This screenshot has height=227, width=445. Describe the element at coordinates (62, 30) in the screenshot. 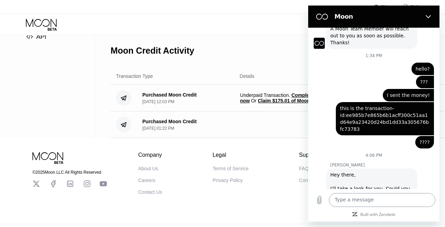

I see `span: A Moon Team Member will reach out to you as soon as possible. Thanks!` at that location.